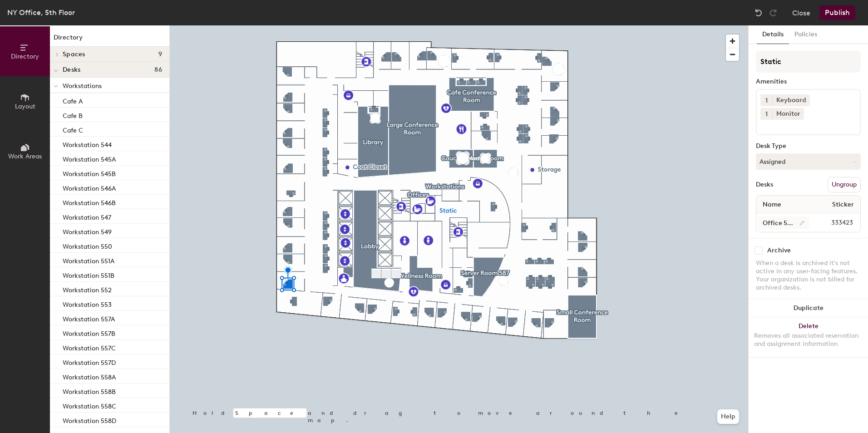  What do you see at coordinates (808, 161) in the screenshot?
I see `button: Assigned` at bounding box center [808, 161].